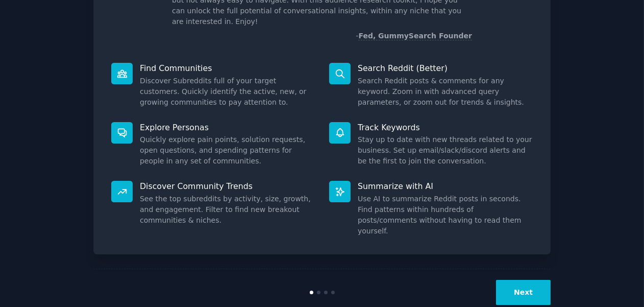  I want to click on p: Find Communities, so click(227, 68).